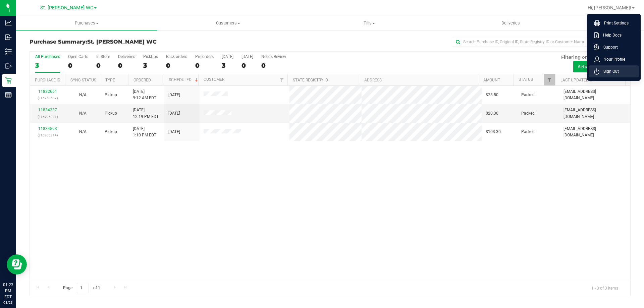 The height and width of the screenshot is (308, 644). I want to click on span: Your Profile, so click(612, 59).